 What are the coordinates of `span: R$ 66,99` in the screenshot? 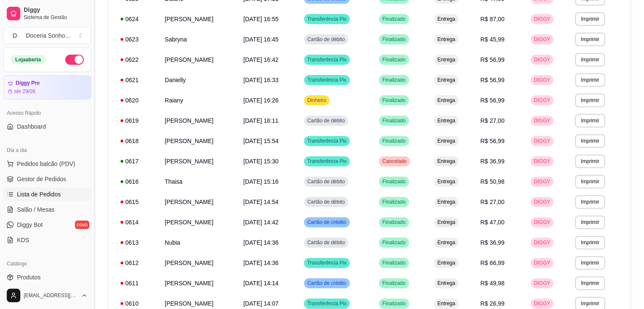 It's located at (492, 263).